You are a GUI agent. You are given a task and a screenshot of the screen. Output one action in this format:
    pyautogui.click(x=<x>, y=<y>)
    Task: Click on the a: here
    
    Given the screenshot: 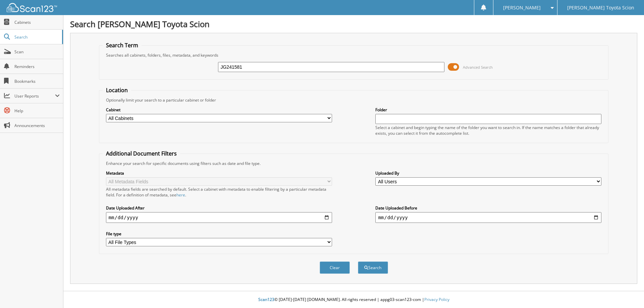 What is the action you would take?
    pyautogui.click(x=181, y=195)
    